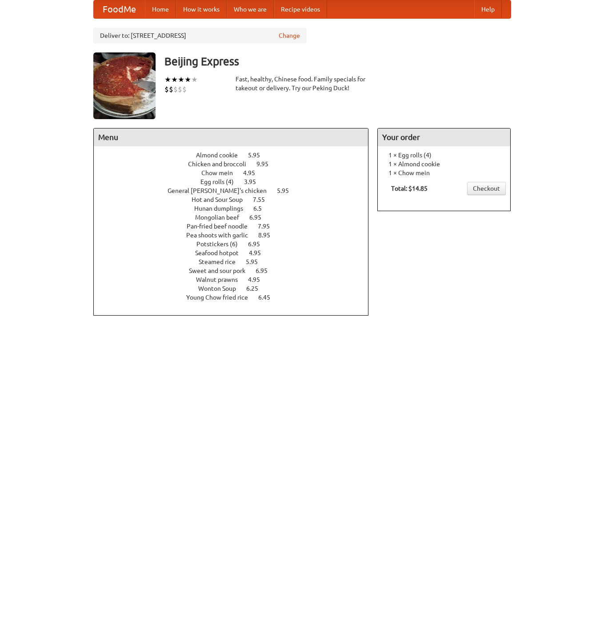 This screenshot has width=604, height=629. I want to click on span: Almond cookie, so click(221, 155).